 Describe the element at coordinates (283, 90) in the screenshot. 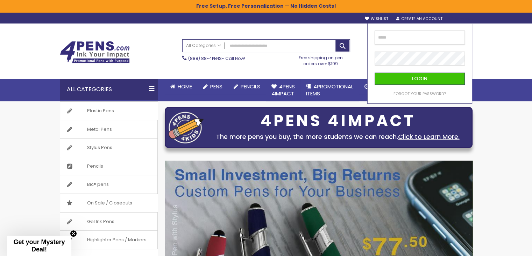

I see `span: 4Pens 4impact` at that location.